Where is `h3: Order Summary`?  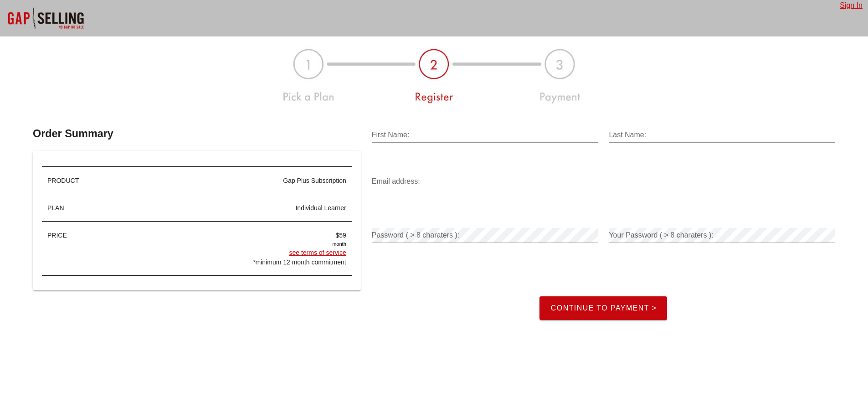
h3: Order Summary is located at coordinates (197, 134).